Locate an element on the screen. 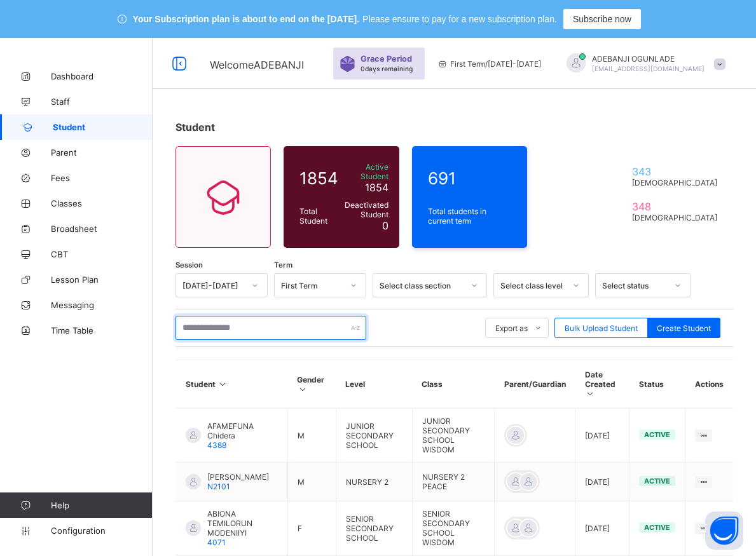 Image resolution: width=756 pixels, height=556 pixels. td: SENIOR SECONDARY SCHOOL WISDOM is located at coordinates (453, 528).